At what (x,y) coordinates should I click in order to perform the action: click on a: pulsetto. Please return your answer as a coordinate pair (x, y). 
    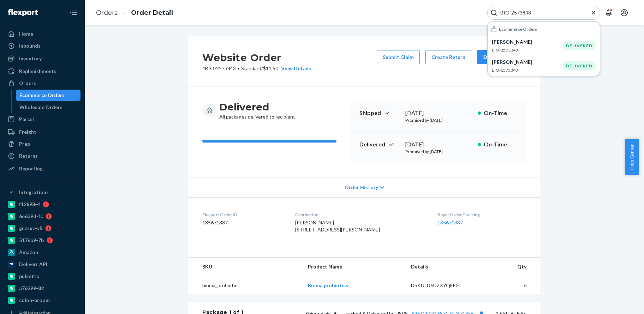
    Looking at the image, I should click on (43, 276).